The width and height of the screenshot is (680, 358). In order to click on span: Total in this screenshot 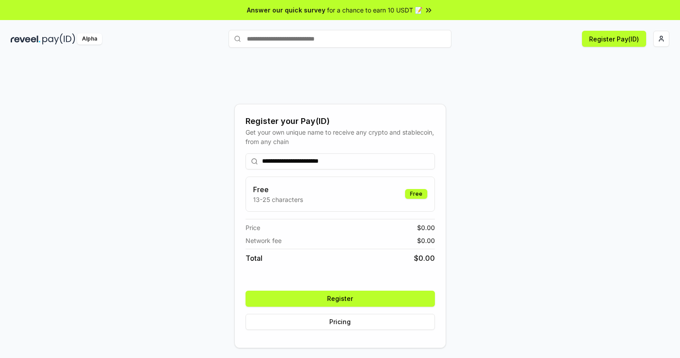, I will do `click(254, 258)`.